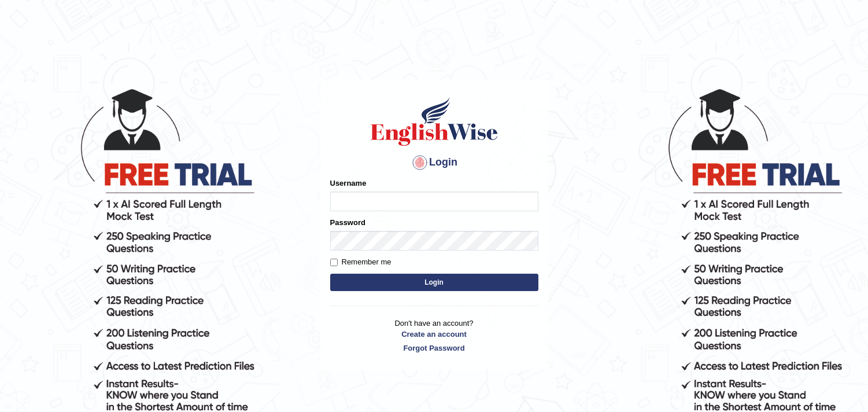  What do you see at coordinates (434, 122) in the screenshot?
I see `img: Logo of English Wise sign in for intelligent practice with AI` at bounding box center [434, 122].